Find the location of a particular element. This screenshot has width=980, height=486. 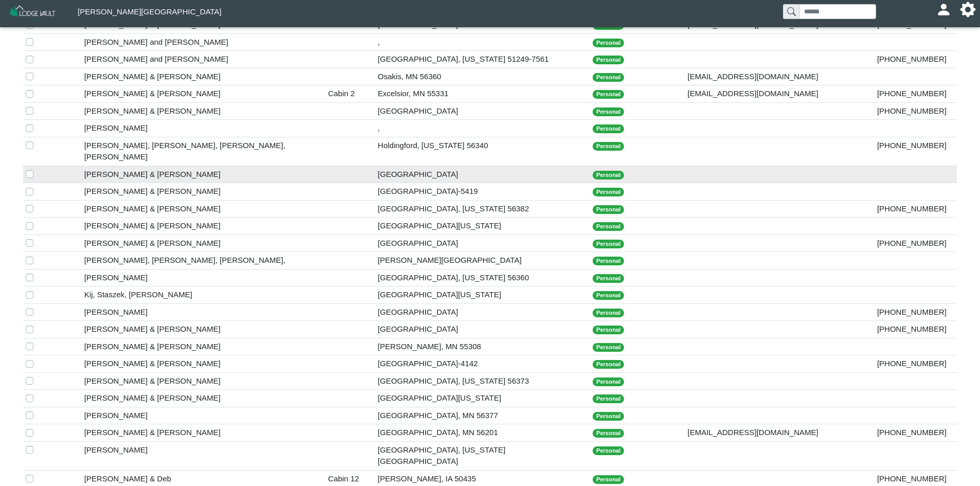

img: Z is located at coordinates (32, 13).